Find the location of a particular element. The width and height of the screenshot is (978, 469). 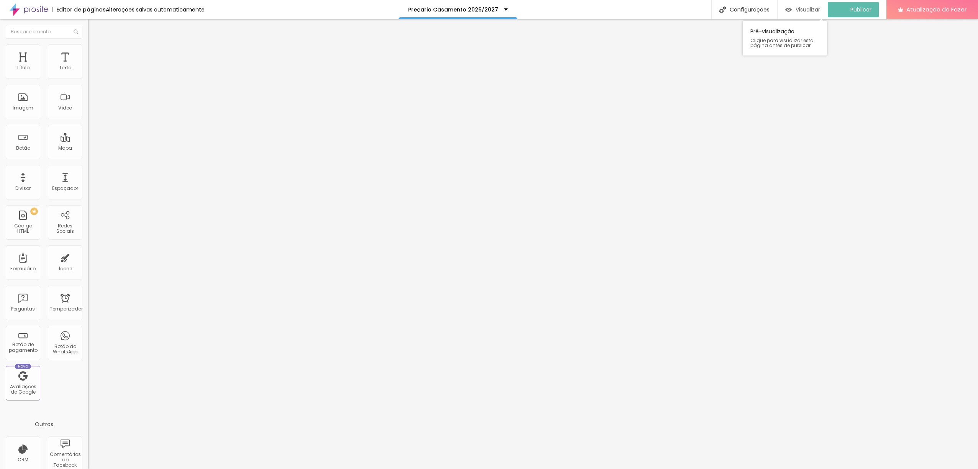

font: Perguntas is located at coordinates (23, 309).